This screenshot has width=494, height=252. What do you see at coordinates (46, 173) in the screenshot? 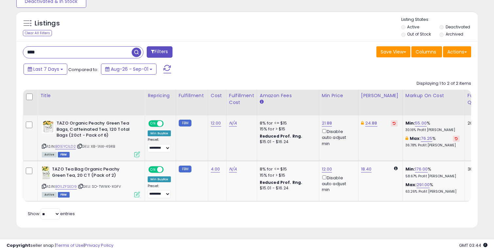
I see `img: 41TOB14D4gL._SL40_.jpg` at bounding box center [46, 173].